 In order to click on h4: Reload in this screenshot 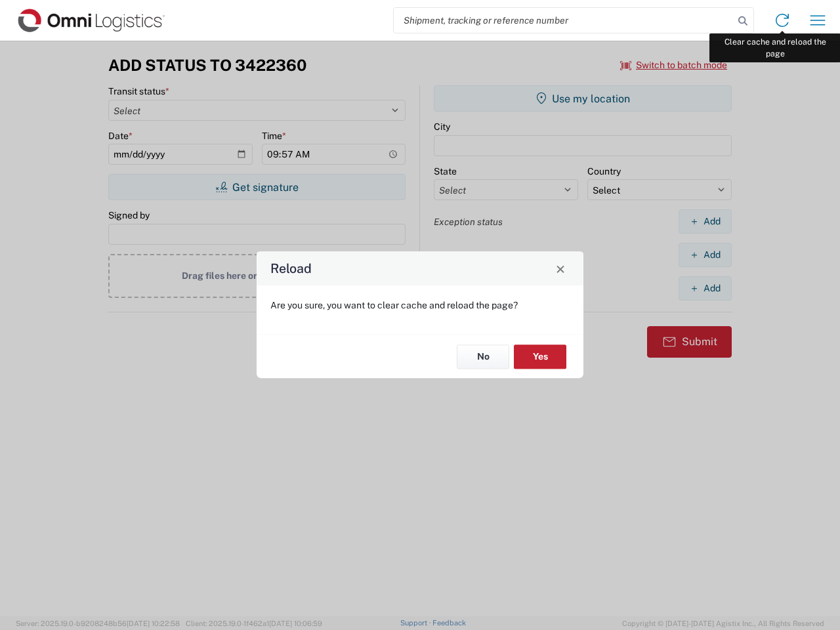, I will do `click(291, 268)`.